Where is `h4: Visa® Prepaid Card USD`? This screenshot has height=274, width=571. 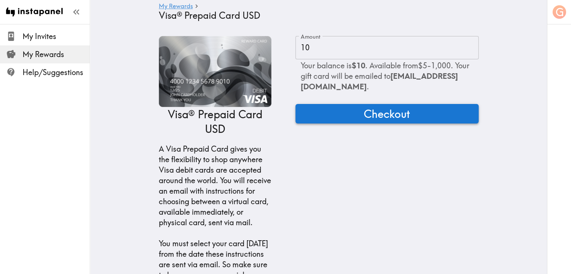 h4: Visa® Prepaid Card USD is located at coordinates (316, 15).